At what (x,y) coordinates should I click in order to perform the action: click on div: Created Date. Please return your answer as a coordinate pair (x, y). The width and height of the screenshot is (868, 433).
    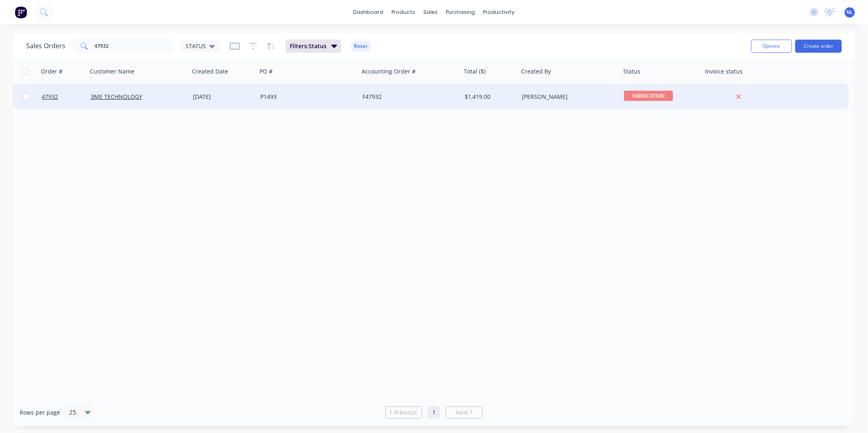
    Looking at the image, I should click on (210, 72).